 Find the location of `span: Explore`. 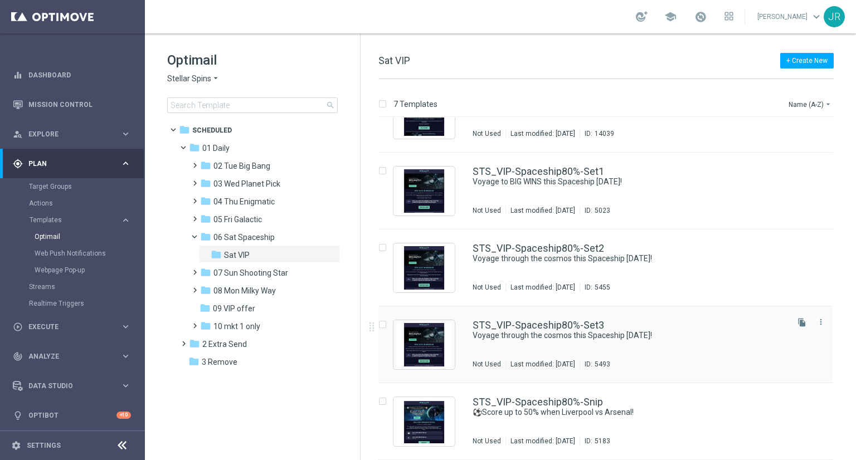

span: Explore is located at coordinates (74, 134).